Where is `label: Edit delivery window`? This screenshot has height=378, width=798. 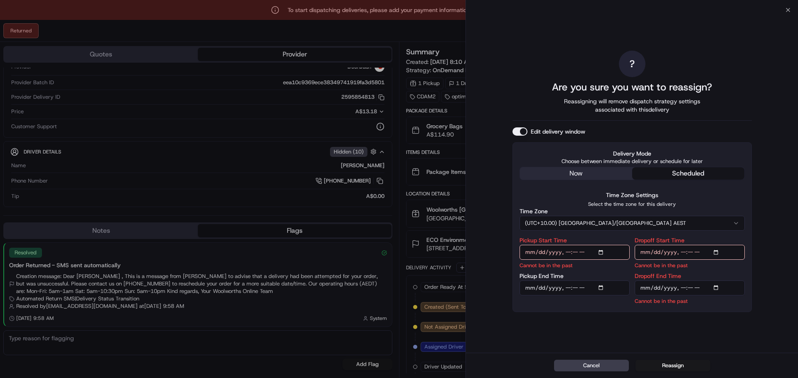
label: Edit delivery window is located at coordinates (557, 132).